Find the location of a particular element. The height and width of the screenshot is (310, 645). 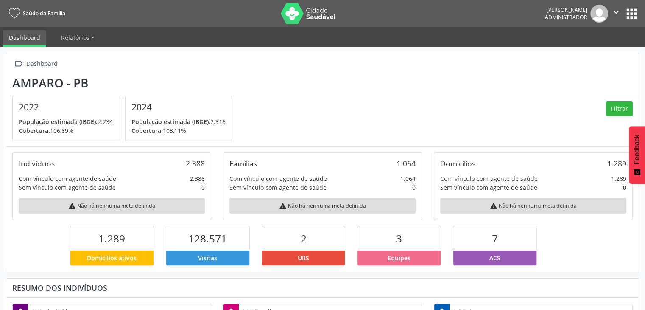

p: 103,11% is located at coordinates (179, 130).